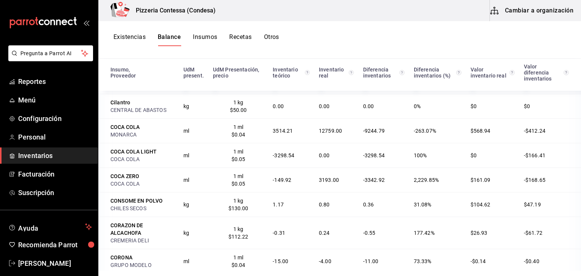 The image size is (581, 276). What do you see at coordinates (272, 40) in the screenshot?
I see `button: Otros` at bounding box center [272, 40].